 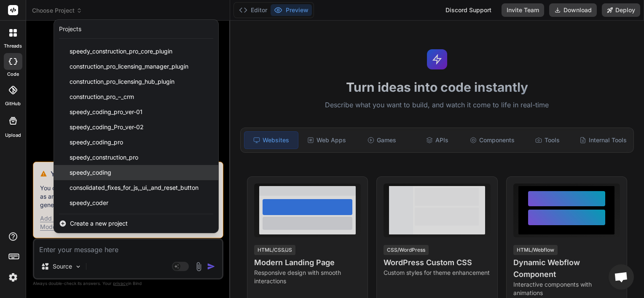 What do you see at coordinates (121, 52) in the screenshot?
I see `span: speedy_construction_pro_core_plugin` at bounding box center [121, 52].